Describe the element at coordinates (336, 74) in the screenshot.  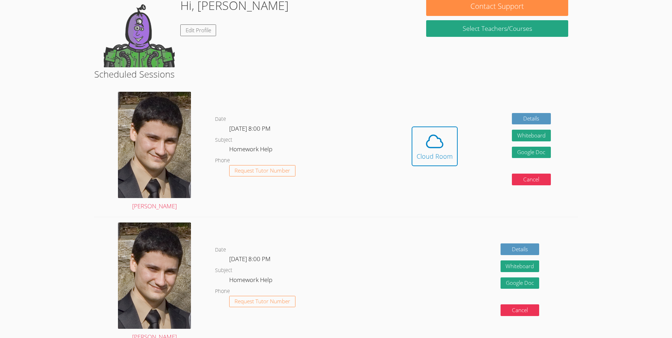
I see `h2: Scheduled Sessions` at that location.